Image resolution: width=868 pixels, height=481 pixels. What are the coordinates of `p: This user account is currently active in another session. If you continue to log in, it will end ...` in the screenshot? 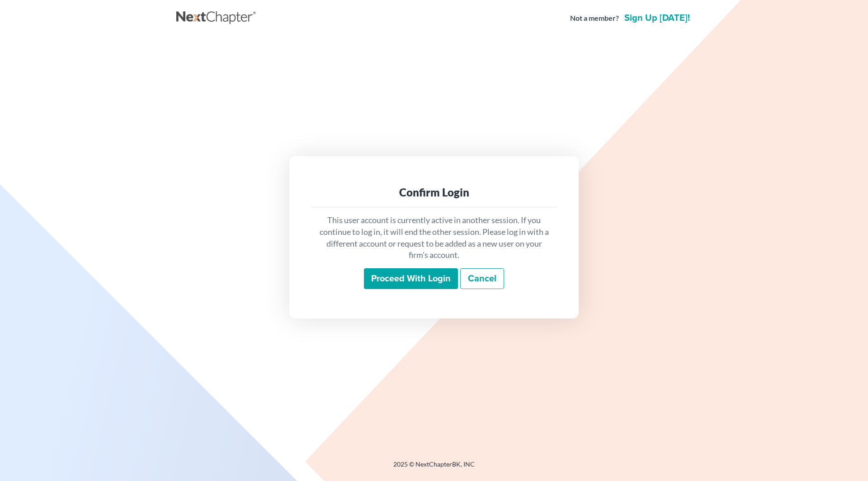 It's located at (434, 238).